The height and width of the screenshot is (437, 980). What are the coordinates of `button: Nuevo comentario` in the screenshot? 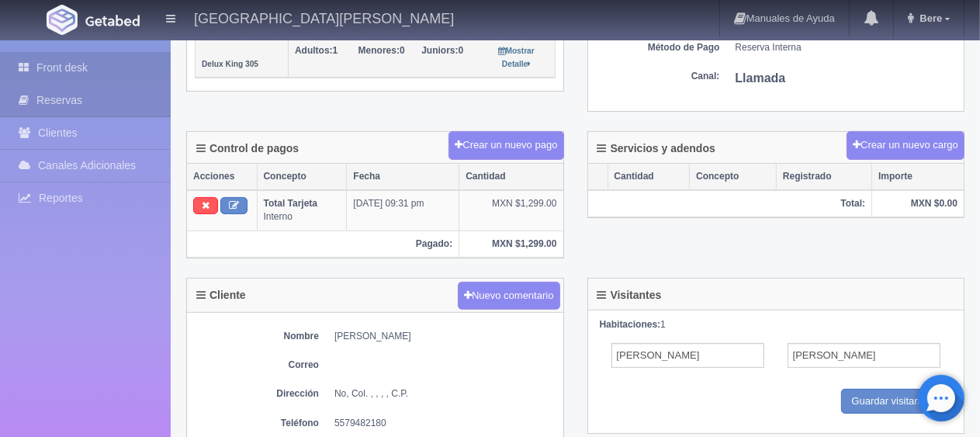 It's located at (509, 296).